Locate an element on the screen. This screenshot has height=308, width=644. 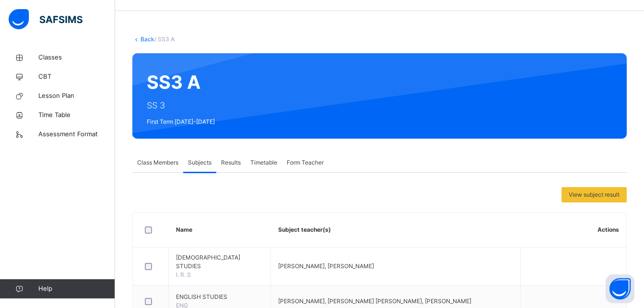
th: Subject teacher(s) is located at coordinates (396, 230).